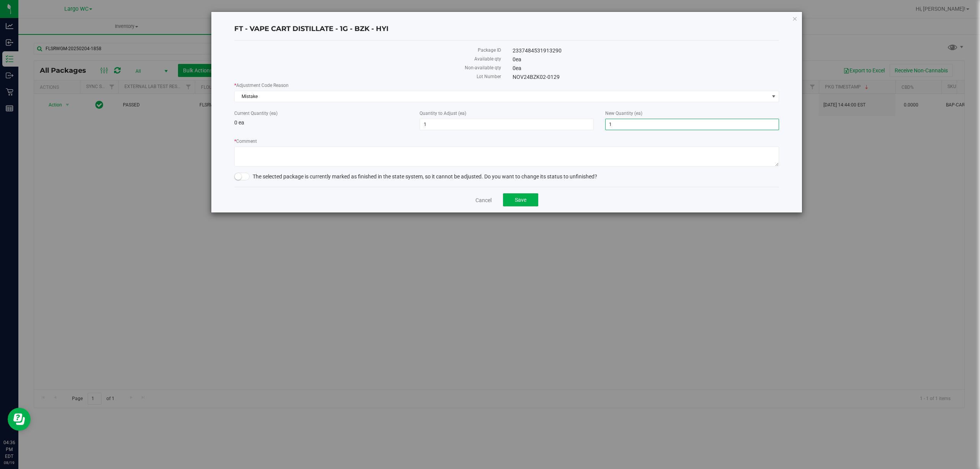 This screenshot has height=469, width=980. What do you see at coordinates (506, 29) in the screenshot?
I see `h4: FT - VAPE CART DISTILLATE - 1G - BZK - HYI` at bounding box center [506, 29].